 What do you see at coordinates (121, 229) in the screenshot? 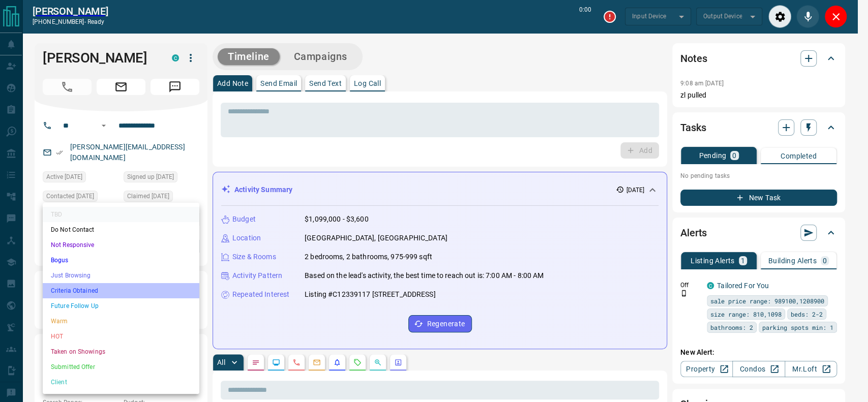
I see `li: Do Not Contact` at bounding box center [121, 229].